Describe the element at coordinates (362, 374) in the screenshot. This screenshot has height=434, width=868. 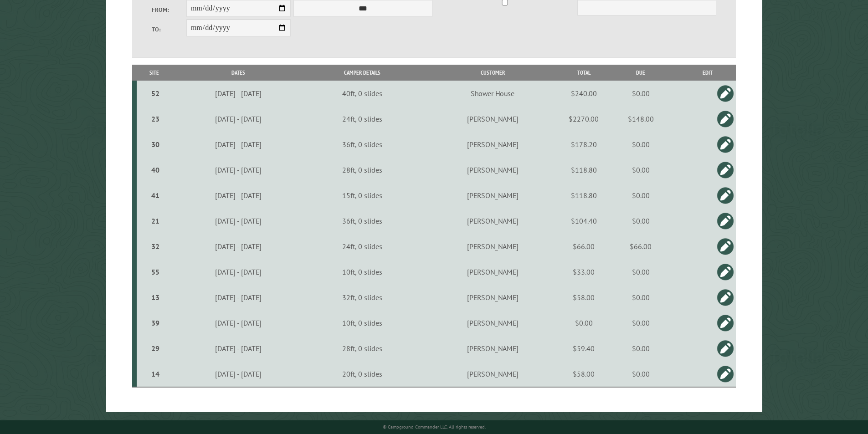
I see `td: 20ft, 0 slides` at that location.